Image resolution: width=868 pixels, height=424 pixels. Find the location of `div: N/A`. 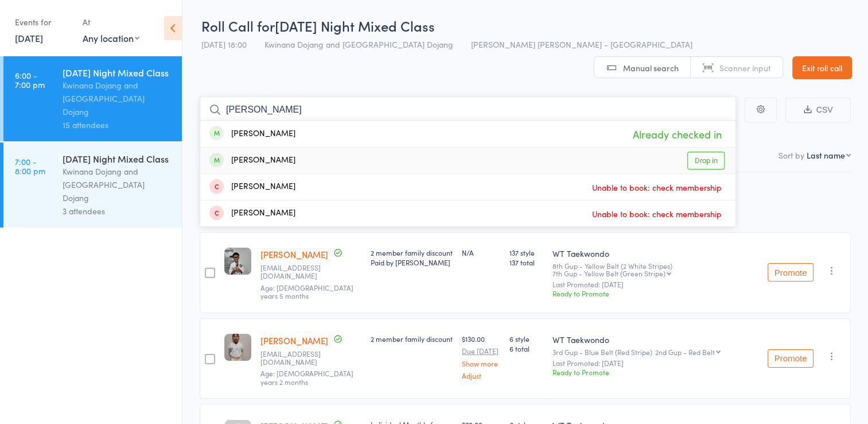

div: N/A is located at coordinates (481, 252).